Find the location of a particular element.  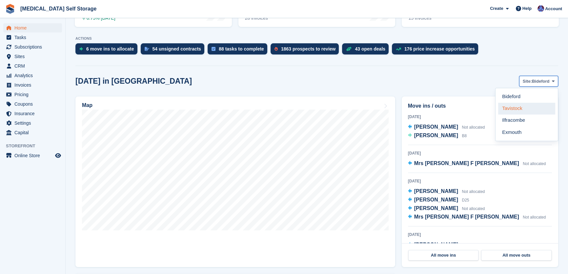

span: Bideford is located at coordinates (540, 81).